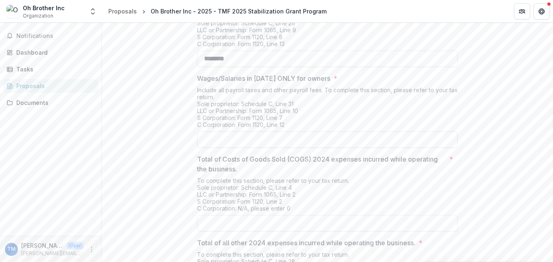 The image size is (553, 262). What do you see at coordinates (218, 11) in the screenshot?
I see `nav: breadcrumb` at bounding box center [218, 11].